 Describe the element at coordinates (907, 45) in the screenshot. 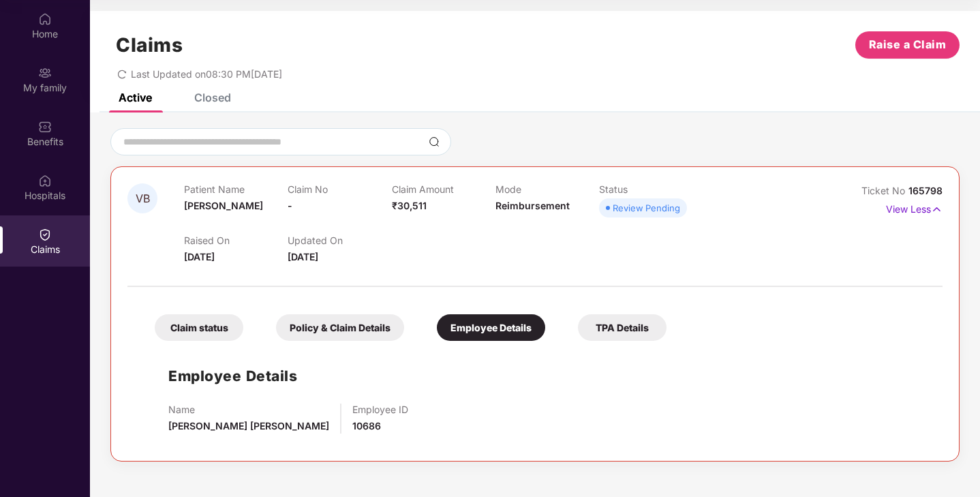

I see `button: Raise a Claim` at that location.